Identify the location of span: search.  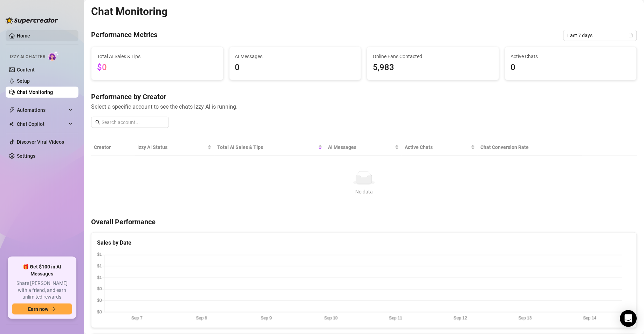
(98, 122).